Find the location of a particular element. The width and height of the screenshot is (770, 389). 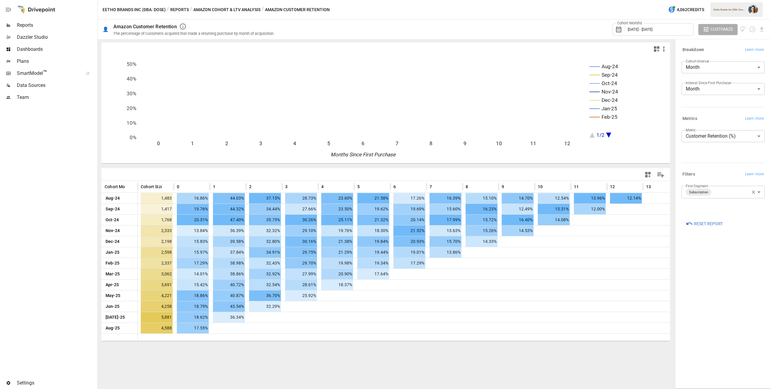

span: 13 is located at coordinates (648, 187).